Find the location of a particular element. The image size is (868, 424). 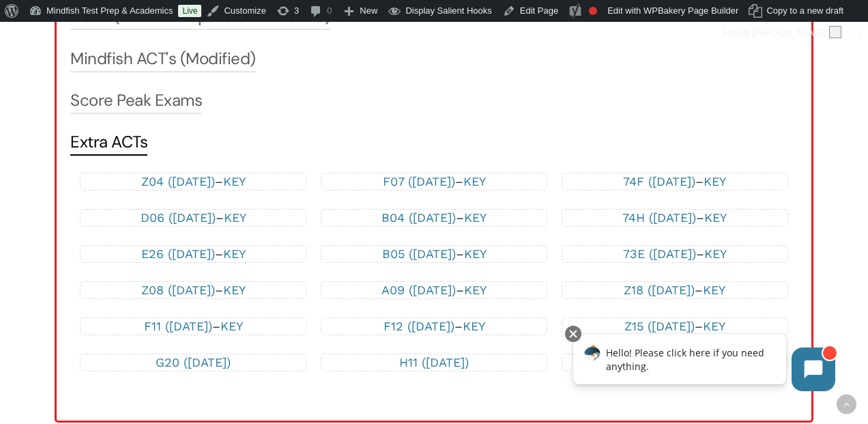

a: Score Peak Exams is located at coordinates (136, 101).